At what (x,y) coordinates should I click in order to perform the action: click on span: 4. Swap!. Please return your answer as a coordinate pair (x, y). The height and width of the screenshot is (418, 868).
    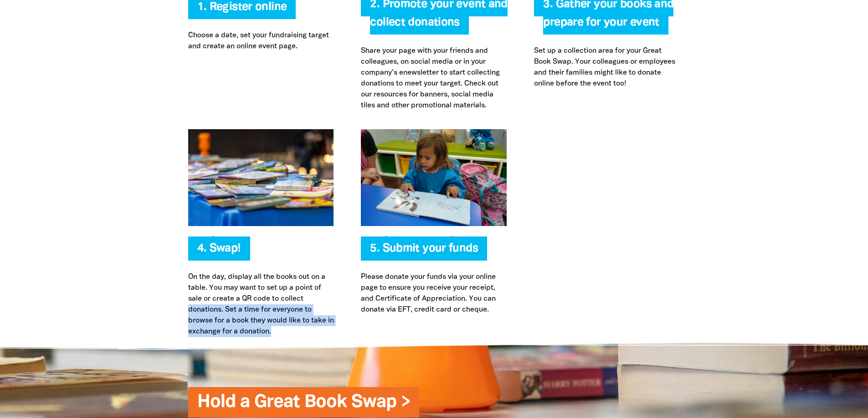
    Looking at the image, I should click on (219, 252).